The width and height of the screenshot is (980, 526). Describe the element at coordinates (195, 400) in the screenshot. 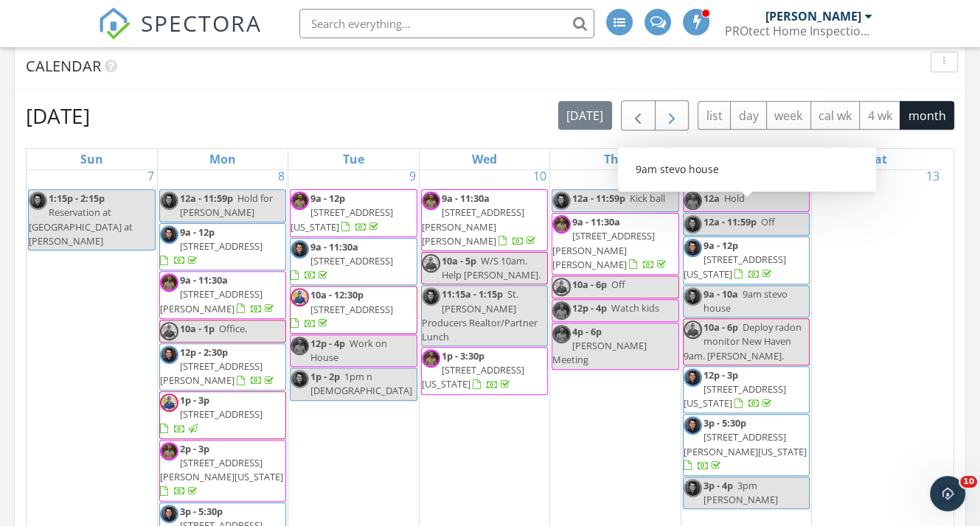

I see `span: 1p - 3p` at that location.